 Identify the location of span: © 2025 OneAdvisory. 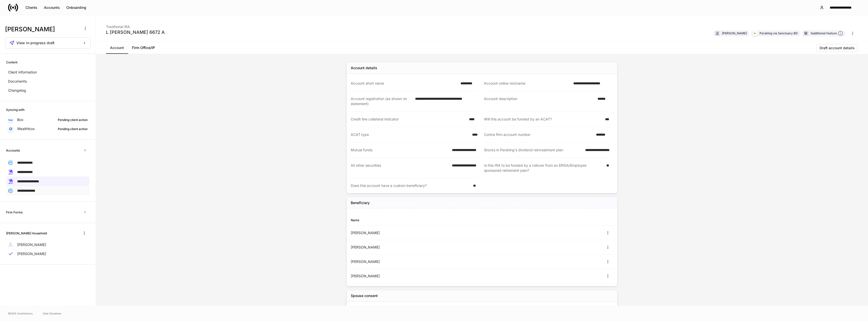
(21, 313).